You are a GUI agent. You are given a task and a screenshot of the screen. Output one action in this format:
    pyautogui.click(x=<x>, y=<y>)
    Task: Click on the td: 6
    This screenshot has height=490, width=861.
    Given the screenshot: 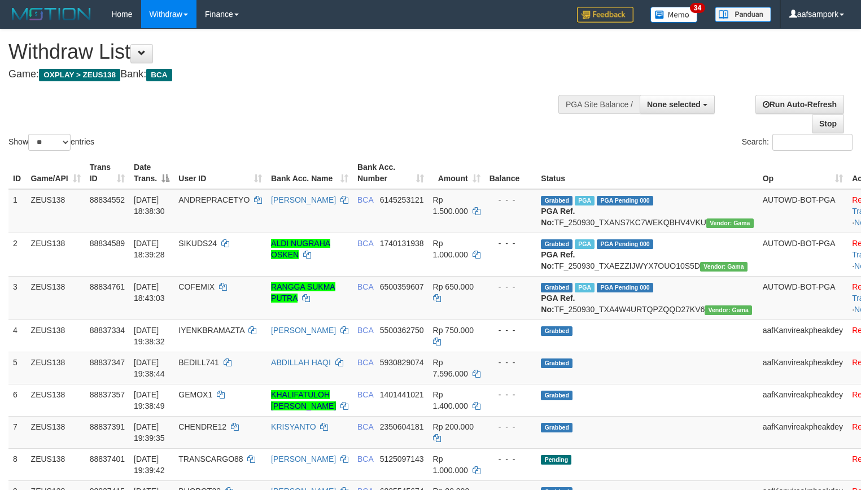 What is the action you would take?
    pyautogui.click(x=17, y=400)
    